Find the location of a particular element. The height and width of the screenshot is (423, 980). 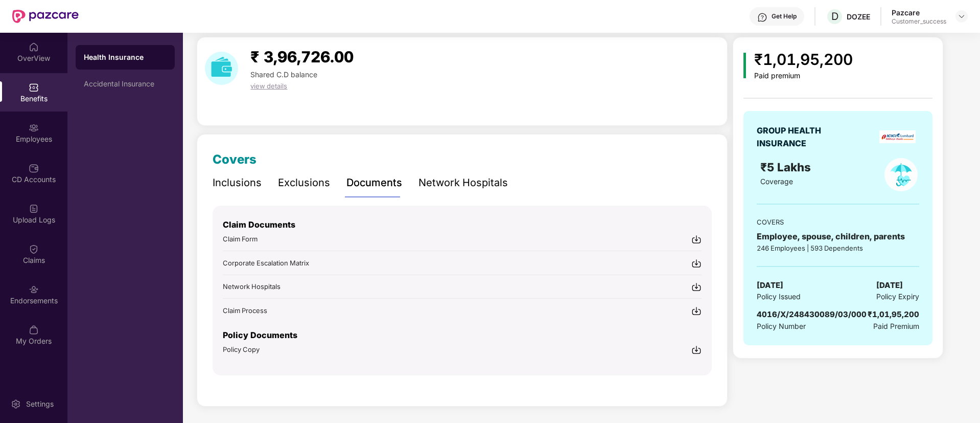

span: Coverage is located at coordinates (777, 181).